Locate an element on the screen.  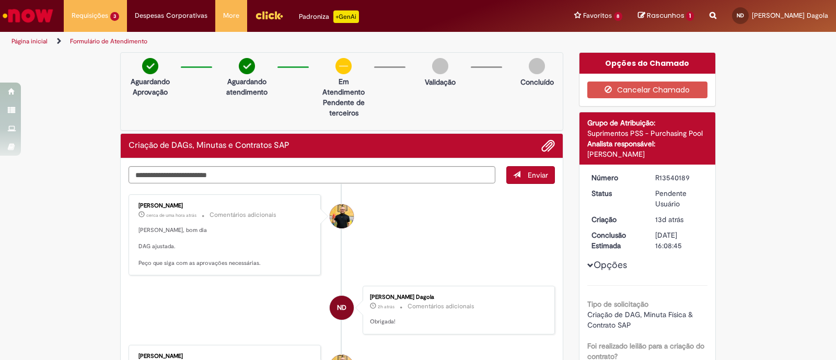
button: Adicionar anexos is located at coordinates (548, 146).